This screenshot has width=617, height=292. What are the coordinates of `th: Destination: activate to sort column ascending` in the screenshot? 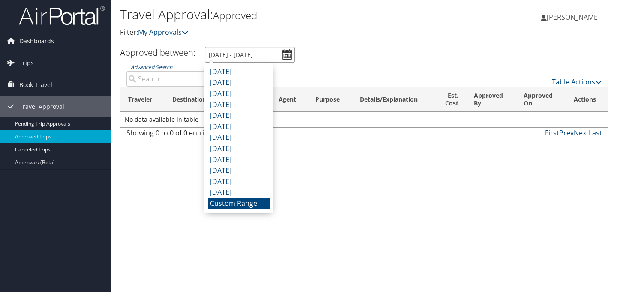 It's located at (192, 99).